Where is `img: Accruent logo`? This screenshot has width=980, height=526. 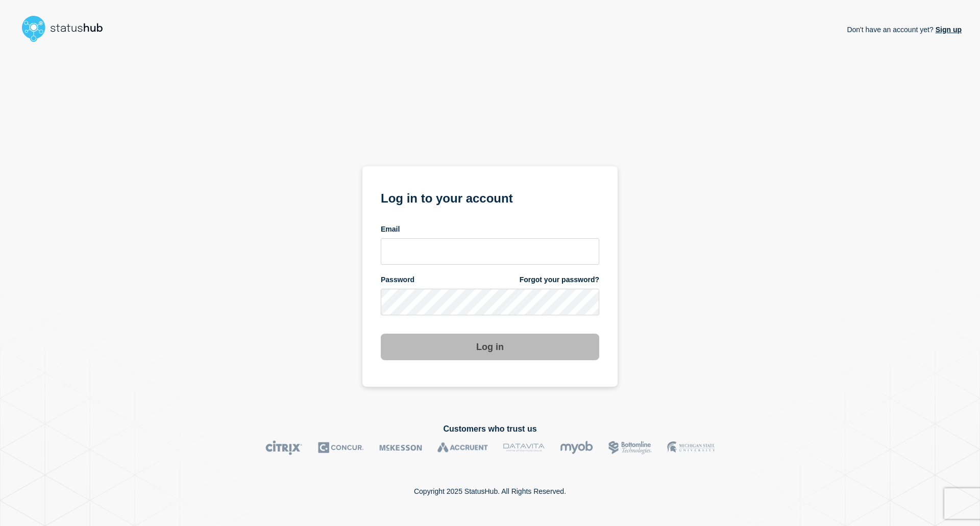 img: Accruent logo is located at coordinates (462, 447).